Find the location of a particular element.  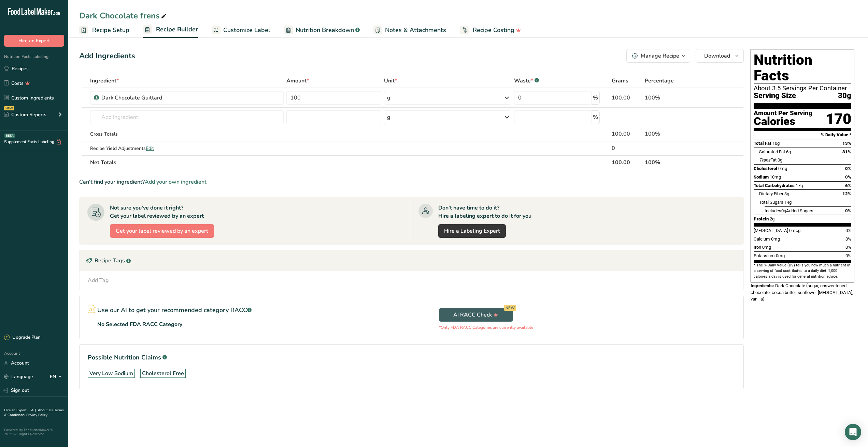

span: 6% is located at coordinates (848, 185).